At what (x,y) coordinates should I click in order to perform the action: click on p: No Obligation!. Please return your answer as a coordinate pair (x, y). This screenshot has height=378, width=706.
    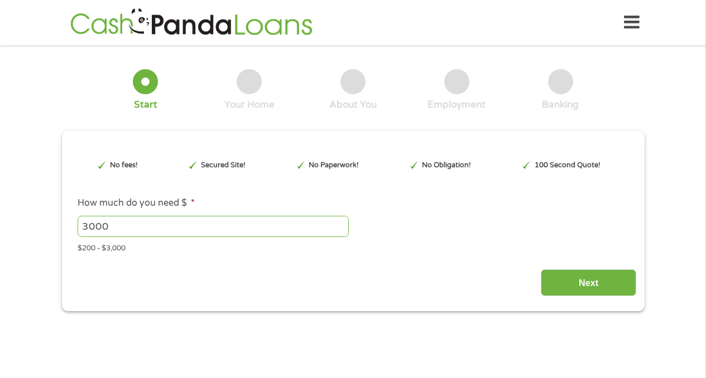
    Looking at the image, I should click on (446, 165).